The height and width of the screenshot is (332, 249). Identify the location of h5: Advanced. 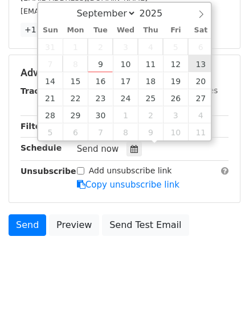
(124, 73).